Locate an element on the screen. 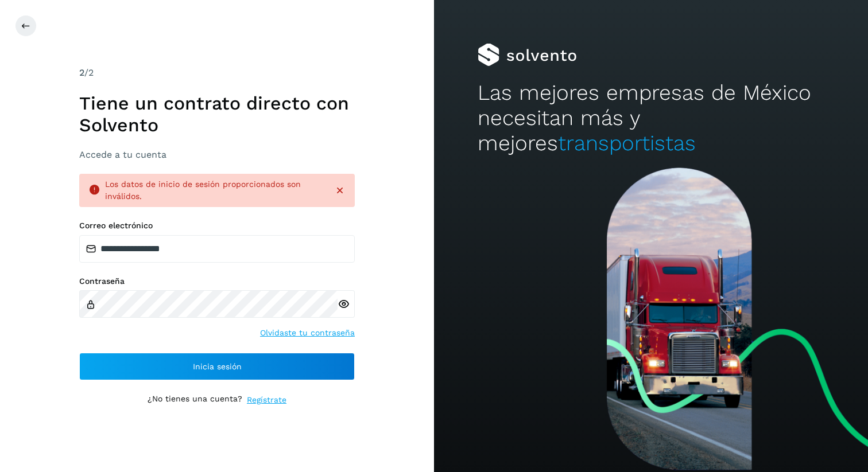  h3: Accede a tu cuenta is located at coordinates (217, 154).